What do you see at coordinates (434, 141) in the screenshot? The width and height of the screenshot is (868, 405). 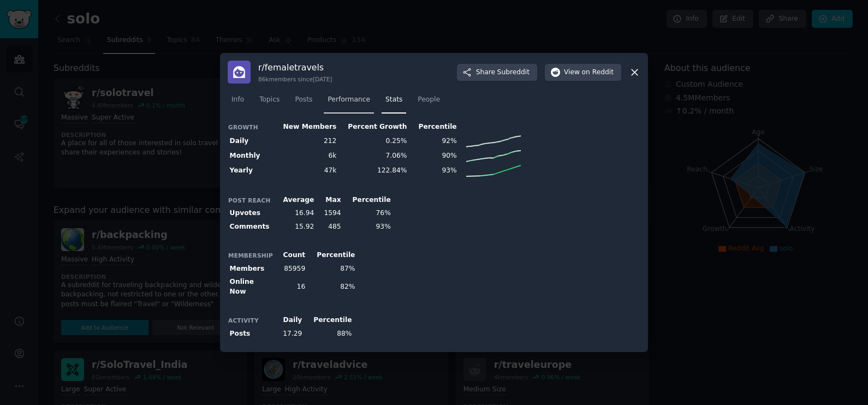 I see `td: 92%` at bounding box center [434, 141].